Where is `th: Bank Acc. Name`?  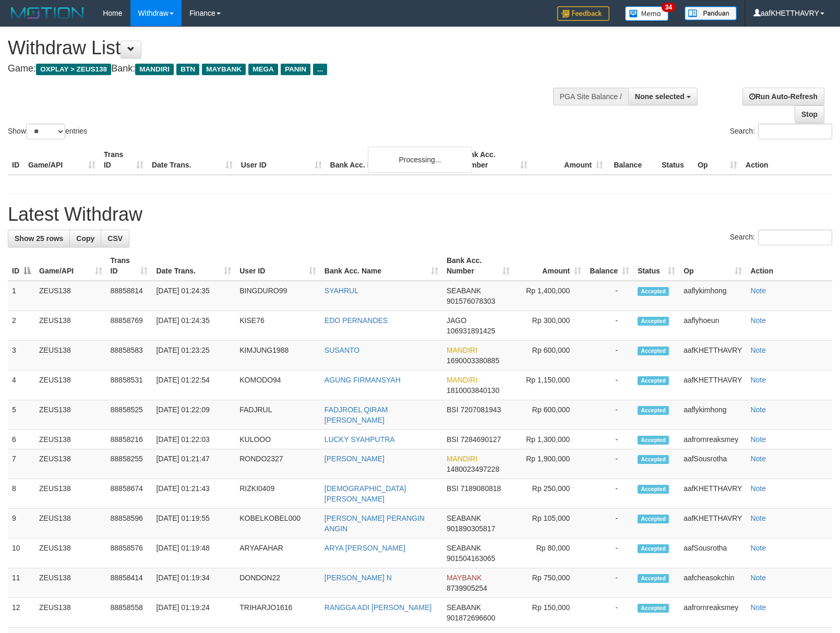 th: Bank Acc. Name is located at coordinates (391, 160).